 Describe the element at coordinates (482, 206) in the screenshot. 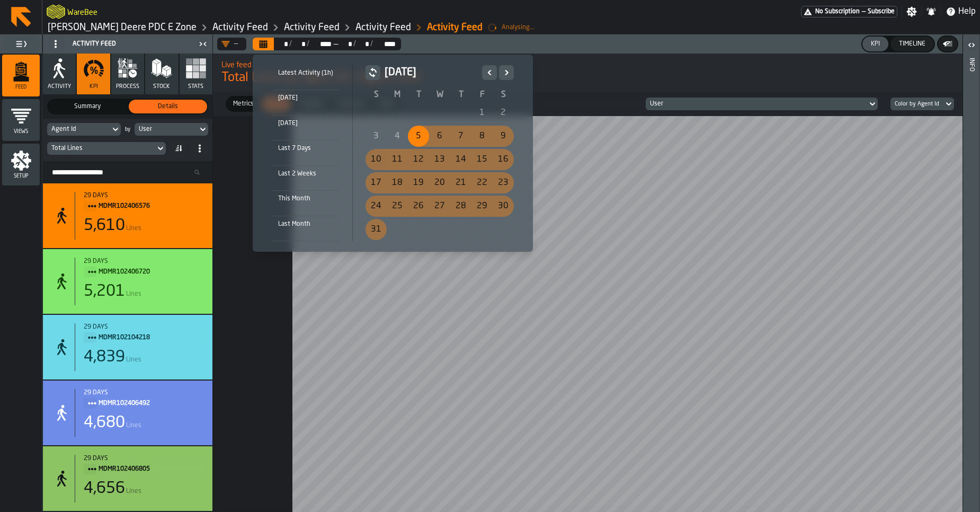

I see `div: Friday, August 29, 2025 selected` at that location.